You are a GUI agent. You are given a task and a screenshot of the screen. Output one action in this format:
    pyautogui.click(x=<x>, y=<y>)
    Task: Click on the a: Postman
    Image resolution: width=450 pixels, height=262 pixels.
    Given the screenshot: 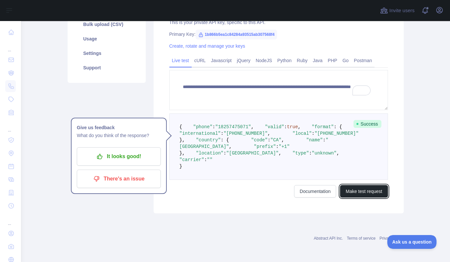 What is the action you would take?
    pyautogui.click(x=363, y=60)
    